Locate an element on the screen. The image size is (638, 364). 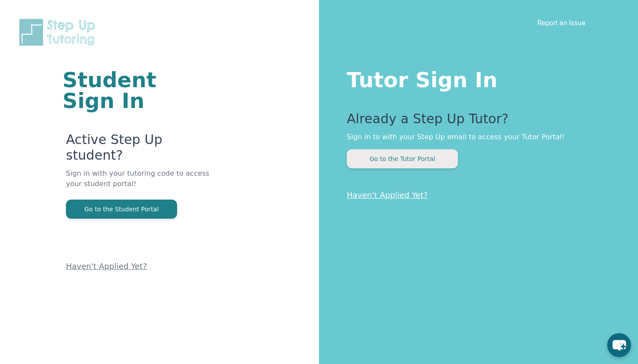
p: Sign in to with your Step Up email to access your Tutor Portal! is located at coordinates (474, 137).